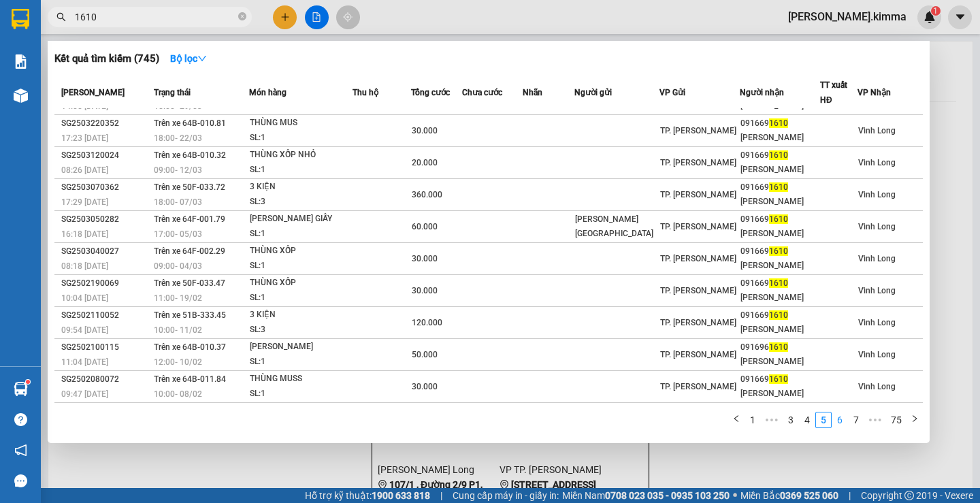 This screenshot has width=980, height=503. Describe the element at coordinates (426, 323) in the screenshot. I see `span: 120.000` at that location.